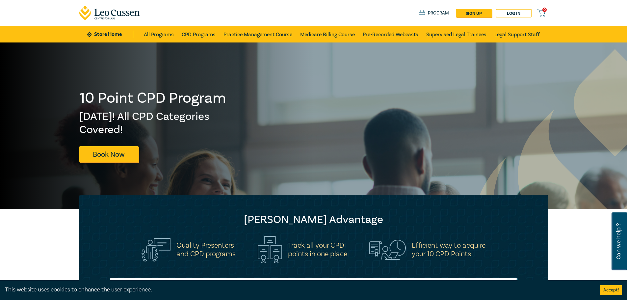  Describe the element at coordinates (328, 34) in the screenshot. I see `a: Medicare Billing Course` at that location.